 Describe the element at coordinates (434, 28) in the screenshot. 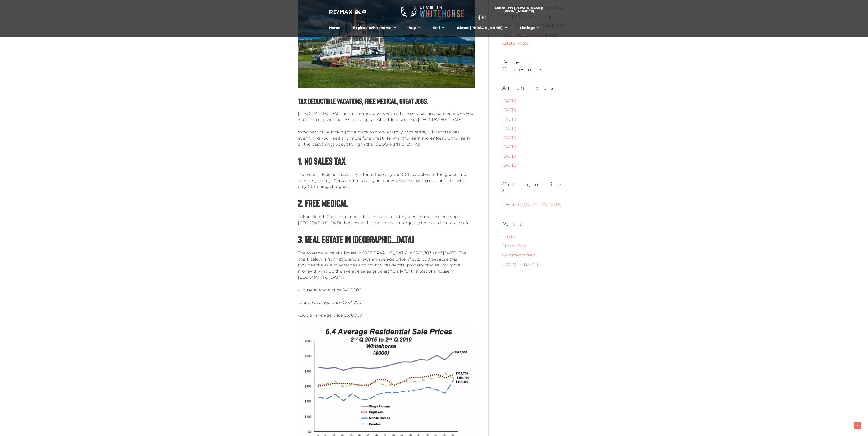

I see `nav: Menu` at that location.